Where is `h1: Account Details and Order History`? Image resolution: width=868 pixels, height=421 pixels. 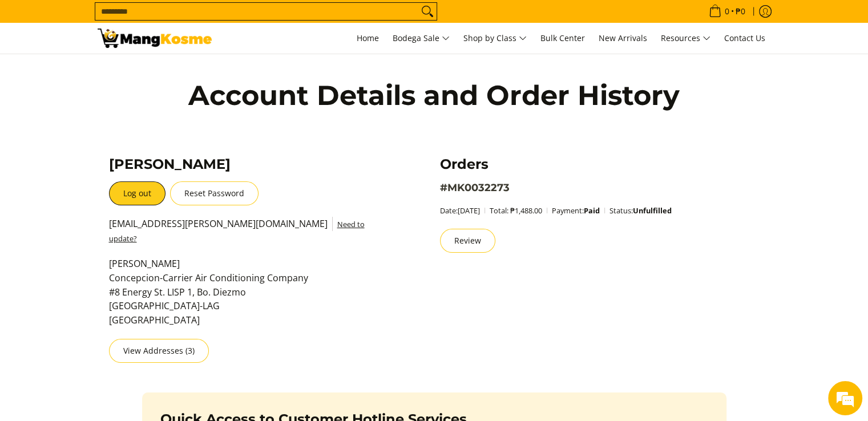
h1: Account Details and Order History is located at coordinates (434, 95).